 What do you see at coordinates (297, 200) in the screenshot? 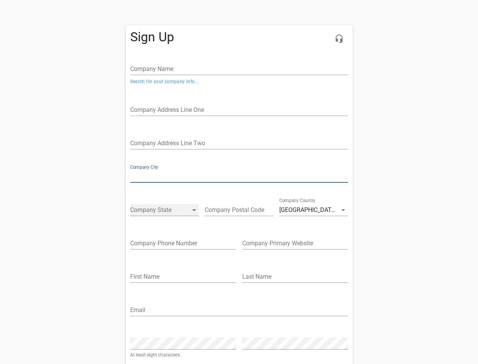
I see `label: Company Country` at bounding box center [297, 200].